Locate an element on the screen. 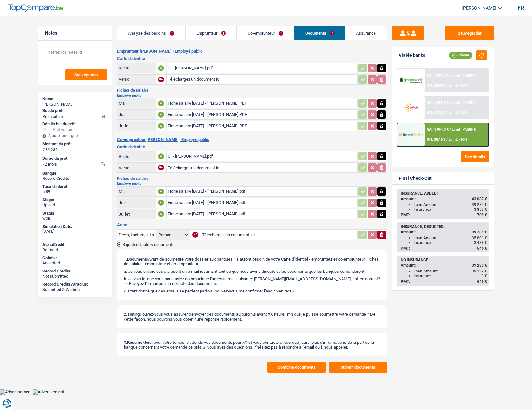 The width and height of the screenshot is (532, 410). div: Refused is located at coordinates (75, 250).